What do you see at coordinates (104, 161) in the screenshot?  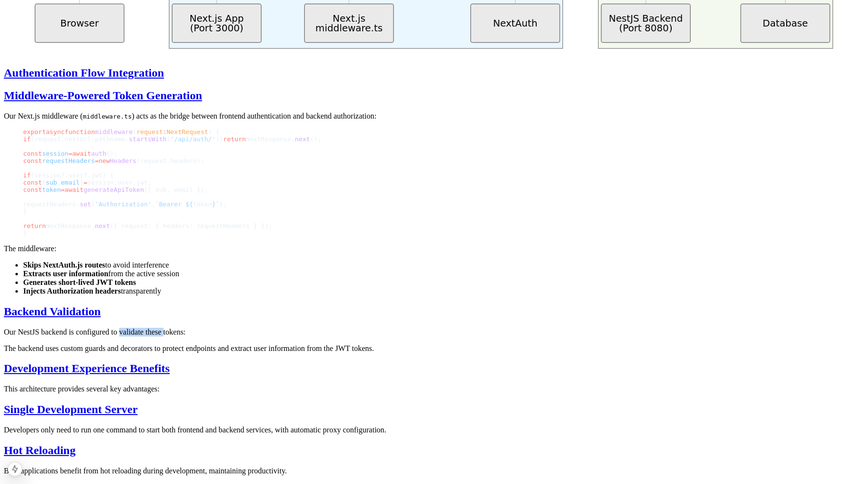 I see `span: new` at bounding box center [104, 161].